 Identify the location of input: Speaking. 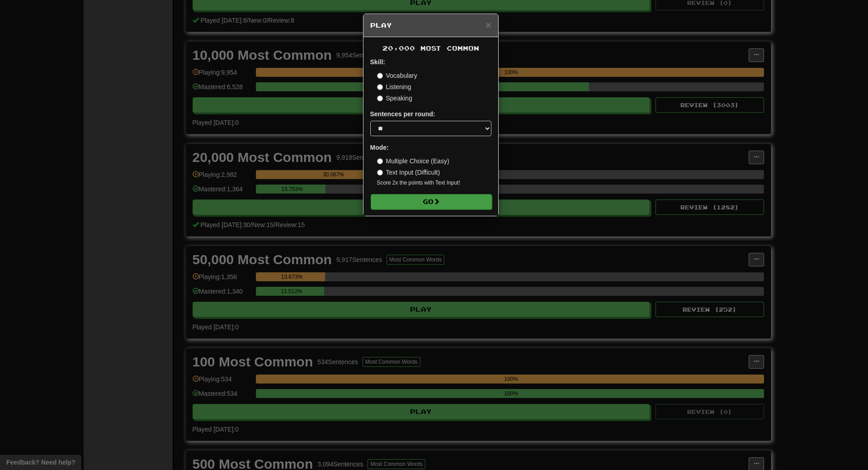
(380, 98).